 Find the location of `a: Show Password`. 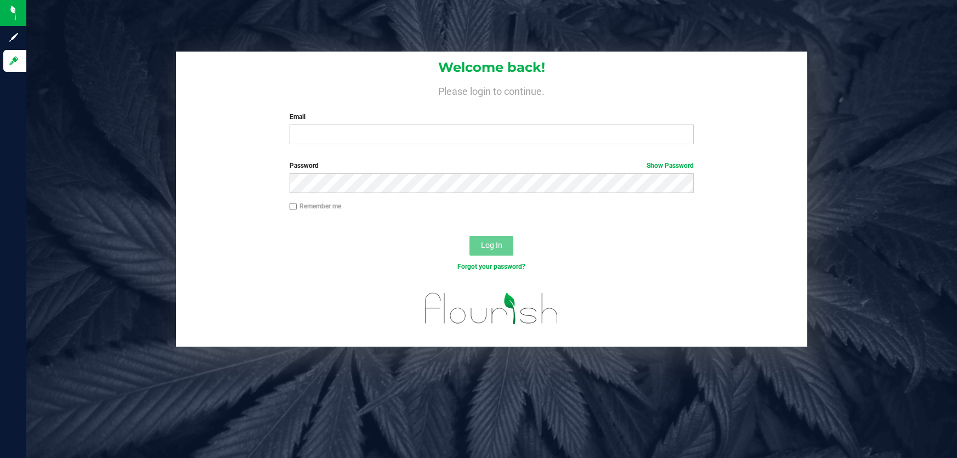

a: Show Password is located at coordinates (670, 166).